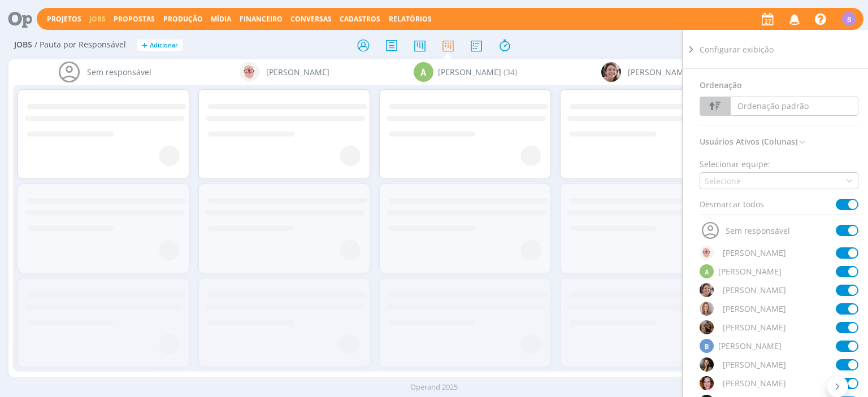 Image resolution: width=868 pixels, height=397 pixels. I want to click on a: Jobs, so click(98, 19).